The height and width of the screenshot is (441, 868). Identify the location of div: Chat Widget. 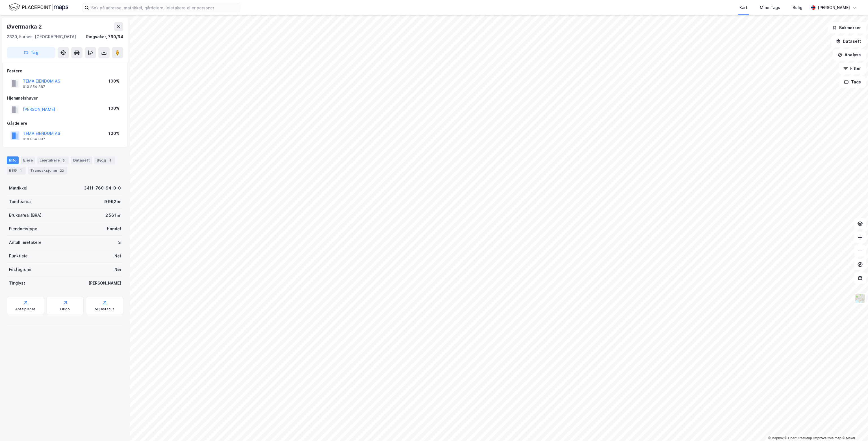
(854, 427).